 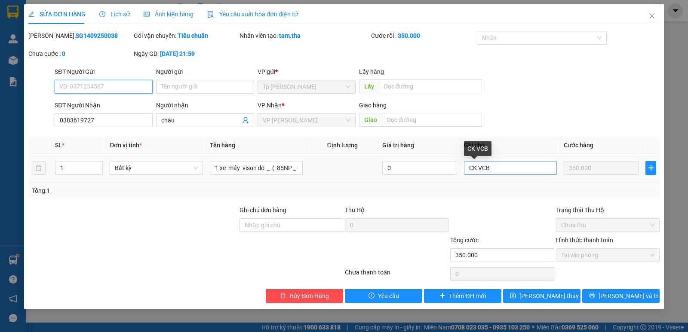 What do you see at coordinates (147, 14) in the screenshot?
I see `span: picture` at bounding box center [147, 14].